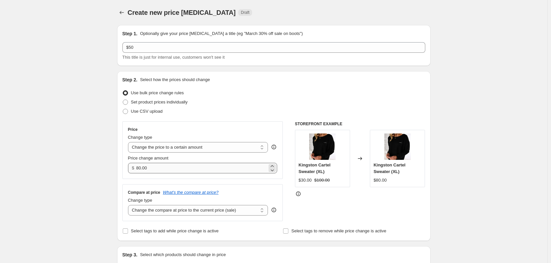 The image size is (551, 263). I want to click on h3: Price, so click(133, 130).